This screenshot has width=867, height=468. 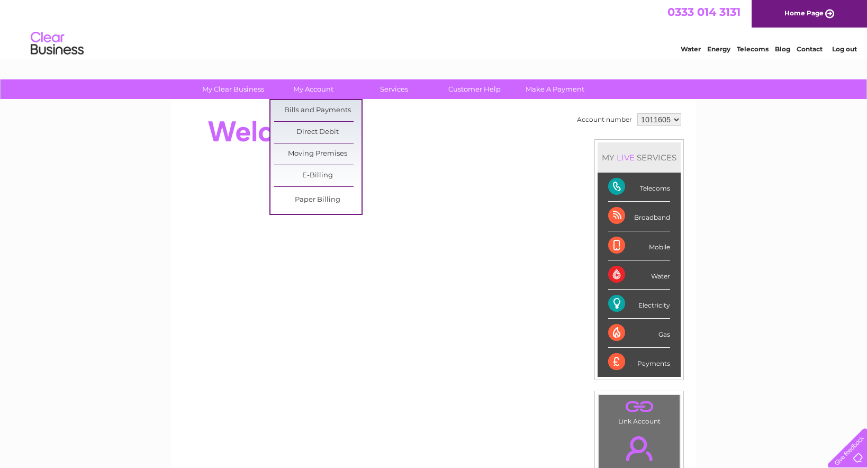 What do you see at coordinates (639, 216) in the screenshot?
I see `div: Broadband` at bounding box center [639, 216].